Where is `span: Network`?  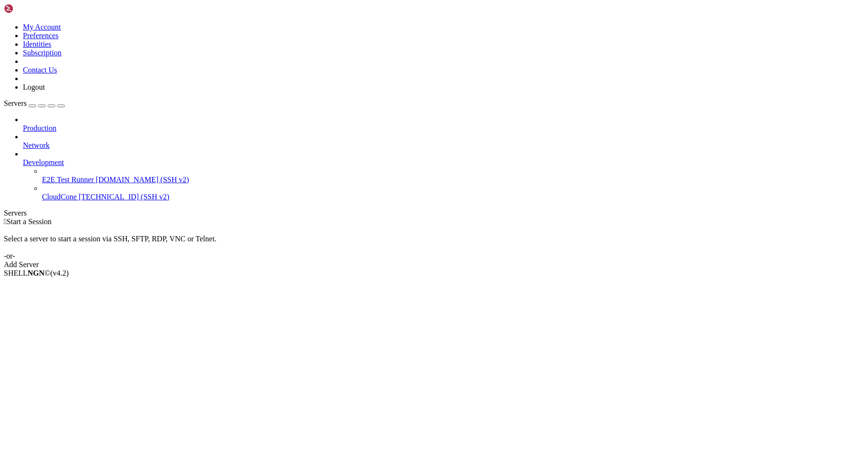 span: Network is located at coordinates (36, 145).